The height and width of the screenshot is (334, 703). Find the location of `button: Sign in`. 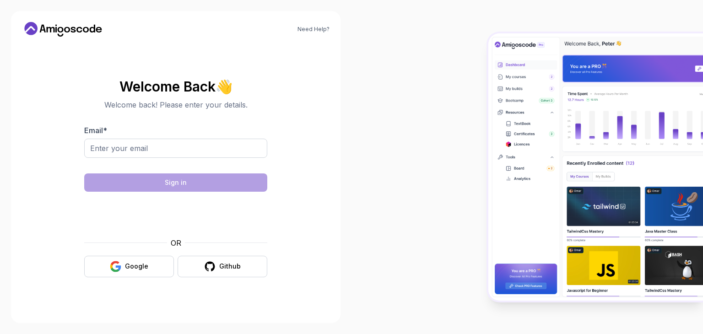

button: Sign in is located at coordinates (176, 183).